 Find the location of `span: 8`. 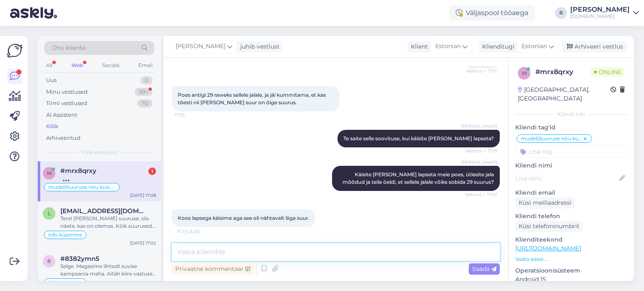

span: 8 is located at coordinates (49, 261).